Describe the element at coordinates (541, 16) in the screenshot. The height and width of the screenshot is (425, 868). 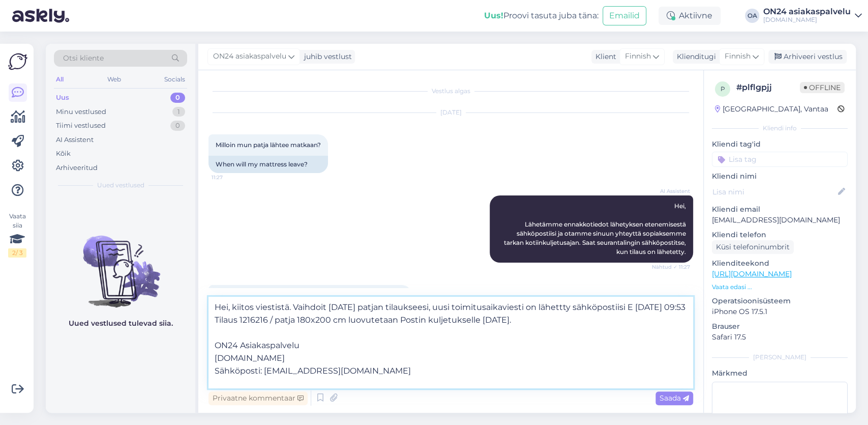
I see `div: Proovi tasuta juba täna:` at that location.